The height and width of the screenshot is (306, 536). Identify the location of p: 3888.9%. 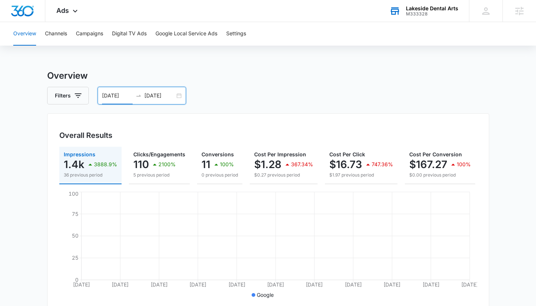
(105, 165).